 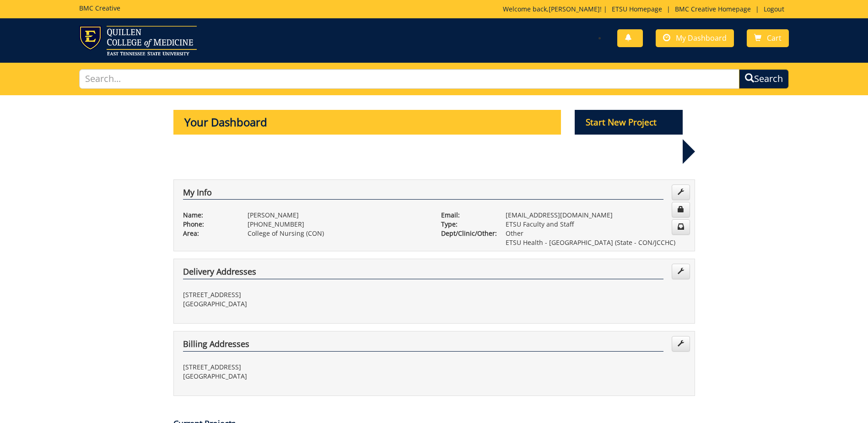 I want to click on p: Type:, so click(x=466, y=224).